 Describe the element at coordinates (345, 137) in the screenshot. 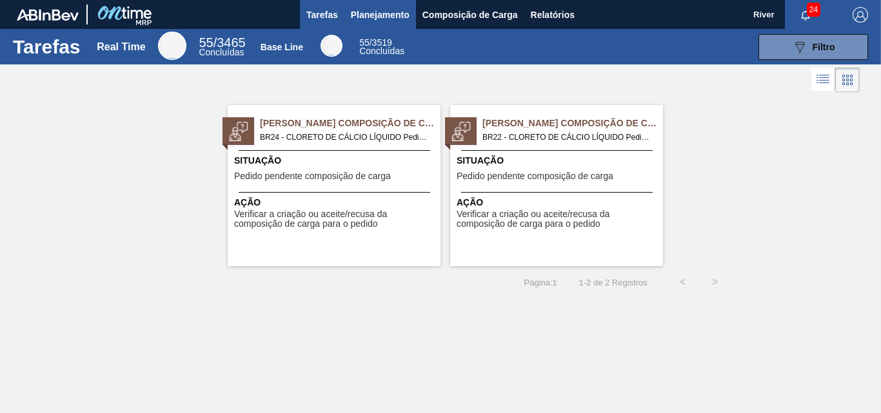

I see `span: BR24 - CLORETO DE CÁLCIO LÍQUIDO Pedido - 2029141` at that location.